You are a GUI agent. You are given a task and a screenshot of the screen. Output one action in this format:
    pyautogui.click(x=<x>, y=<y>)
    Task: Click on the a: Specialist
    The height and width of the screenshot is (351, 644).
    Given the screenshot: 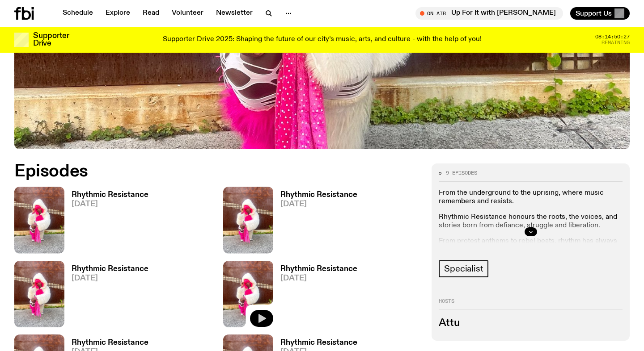 What is the action you would take?
    pyautogui.click(x=464, y=269)
    